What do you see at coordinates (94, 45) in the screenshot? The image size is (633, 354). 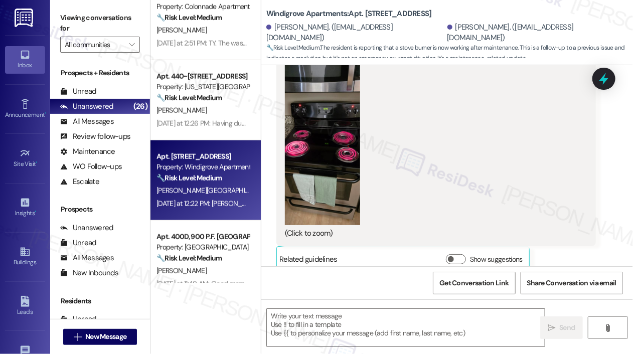 I see `input: All communities` at bounding box center [94, 45].